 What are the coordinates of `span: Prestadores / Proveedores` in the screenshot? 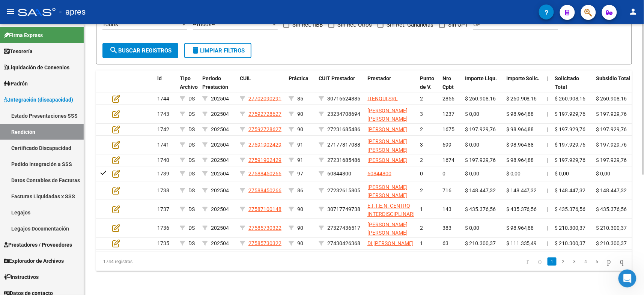 It's located at (38, 245).